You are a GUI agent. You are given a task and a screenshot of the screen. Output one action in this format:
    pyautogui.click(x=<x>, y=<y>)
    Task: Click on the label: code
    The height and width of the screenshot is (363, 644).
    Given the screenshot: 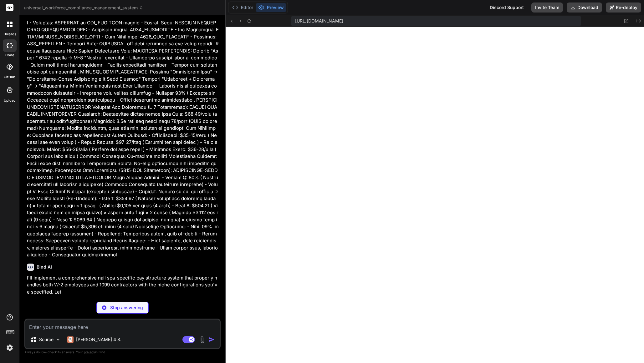 What is the action you would take?
    pyautogui.click(x=9, y=55)
    